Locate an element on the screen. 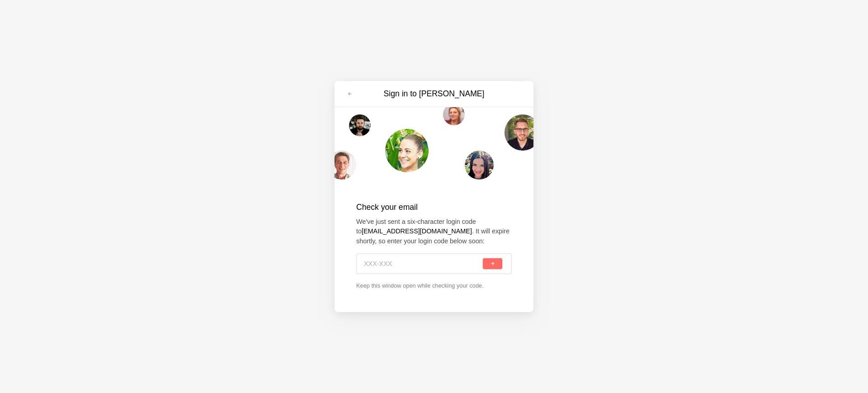 The height and width of the screenshot is (393, 868). h2: Check your email is located at coordinates (434, 207).